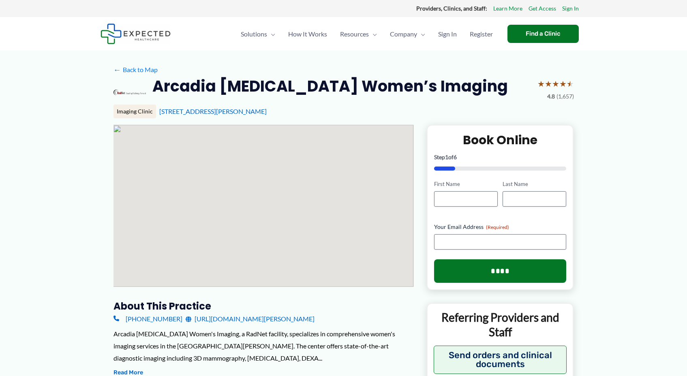 This screenshot has width=687, height=376. What do you see at coordinates (550, 96) in the screenshot?
I see `span: 4.8` at bounding box center [550, 96].